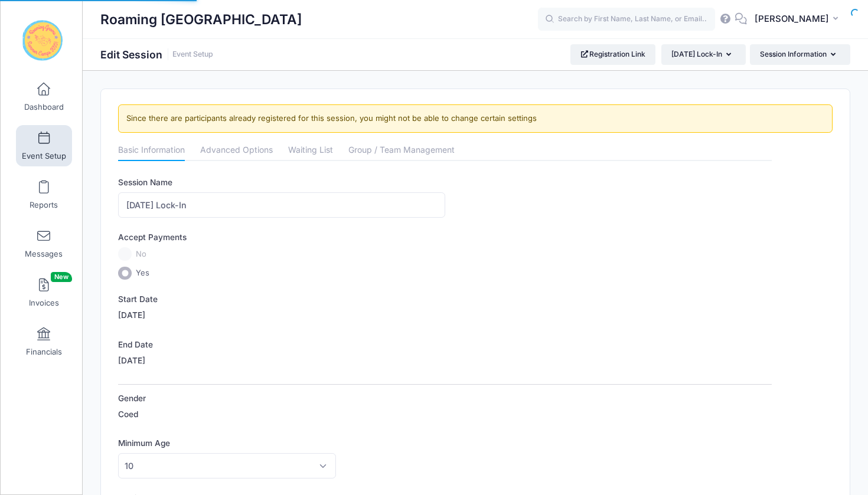  Describe the element at coordinates (141, 254) in the screenshot. I see `span: No` at that location.